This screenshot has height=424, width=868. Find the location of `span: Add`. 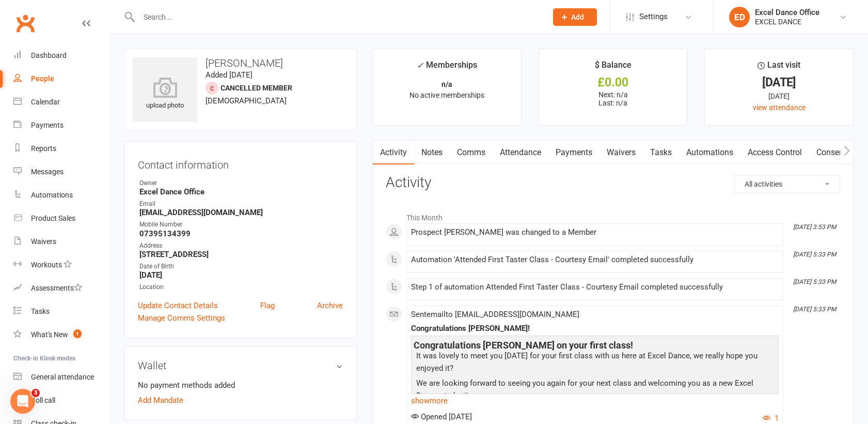

span: Add is located at coordinates (577, 17).